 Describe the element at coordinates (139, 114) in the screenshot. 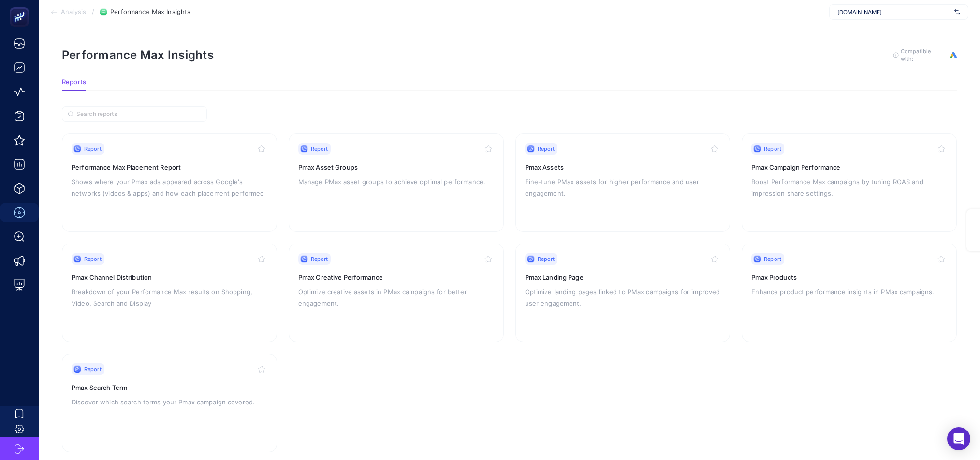

I see `input: Search` at that location.